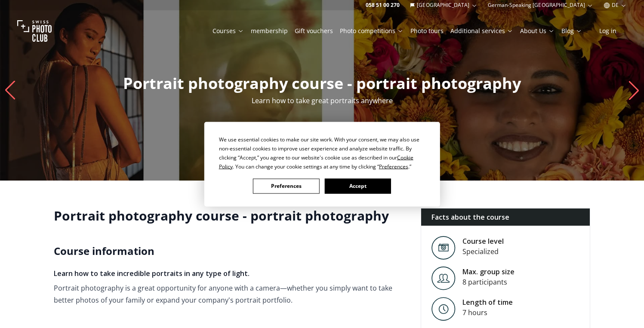  I want to click on span: Preferences, so click(394, 166).